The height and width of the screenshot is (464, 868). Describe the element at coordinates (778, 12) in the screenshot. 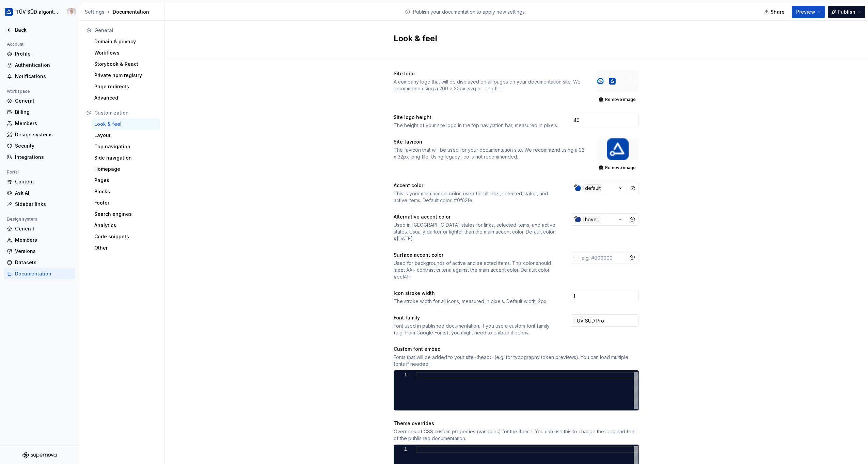

I see `span: Share` at that location.